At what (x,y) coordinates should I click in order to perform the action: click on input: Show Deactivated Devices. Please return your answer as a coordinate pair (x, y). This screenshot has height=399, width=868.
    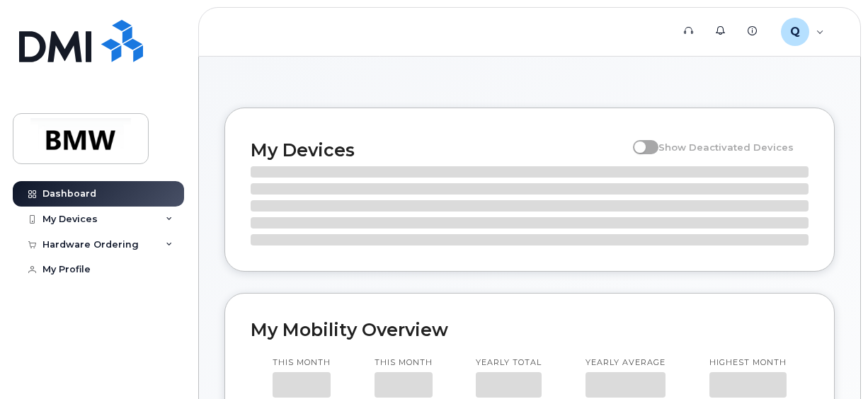
    Looking at the image, I should click on (639, 139).